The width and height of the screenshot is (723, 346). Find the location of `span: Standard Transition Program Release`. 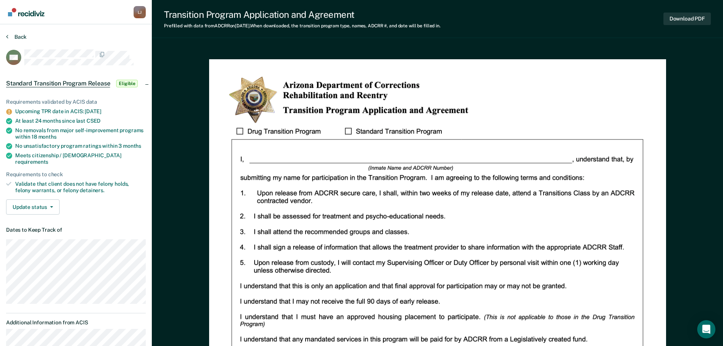

span: Standard Transition Program Release is located at coordinates (58, 83).